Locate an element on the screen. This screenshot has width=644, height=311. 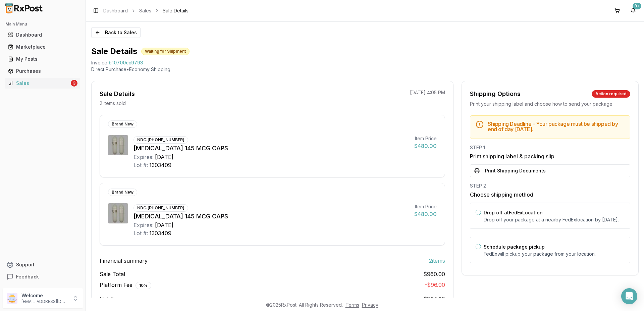
p: Welcome is located at coordinates (45, 295).